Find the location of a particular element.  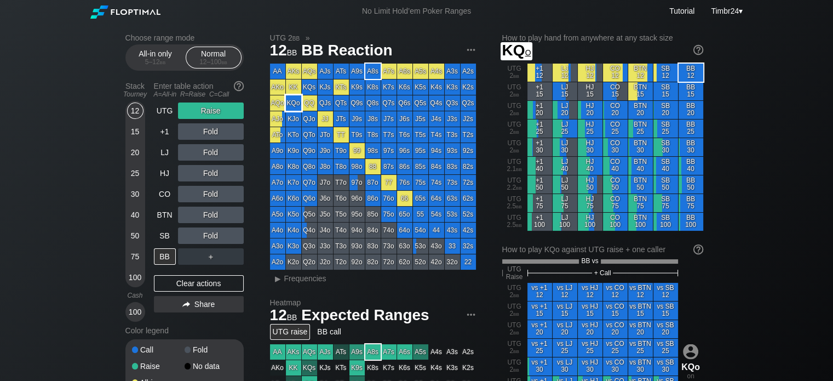

div: J9o is located at coordinates (325, 151).